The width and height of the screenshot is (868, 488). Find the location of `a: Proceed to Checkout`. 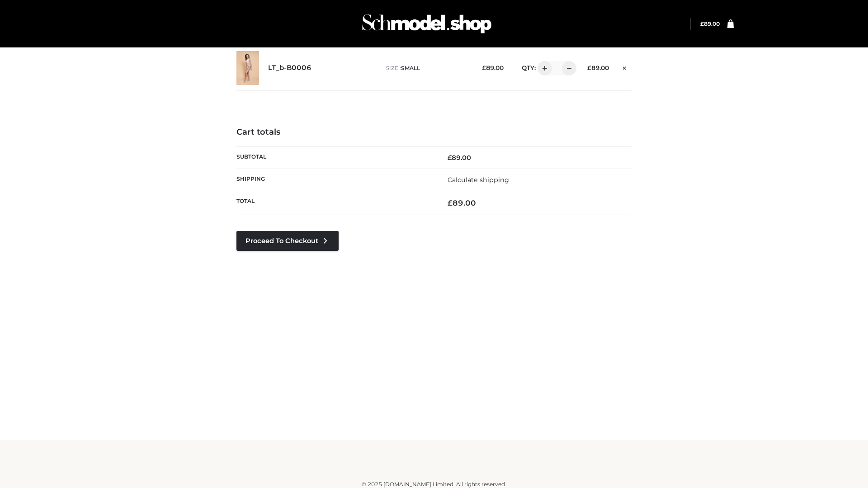

a: Proceed to Checkout is located at coordinates (288, 241).